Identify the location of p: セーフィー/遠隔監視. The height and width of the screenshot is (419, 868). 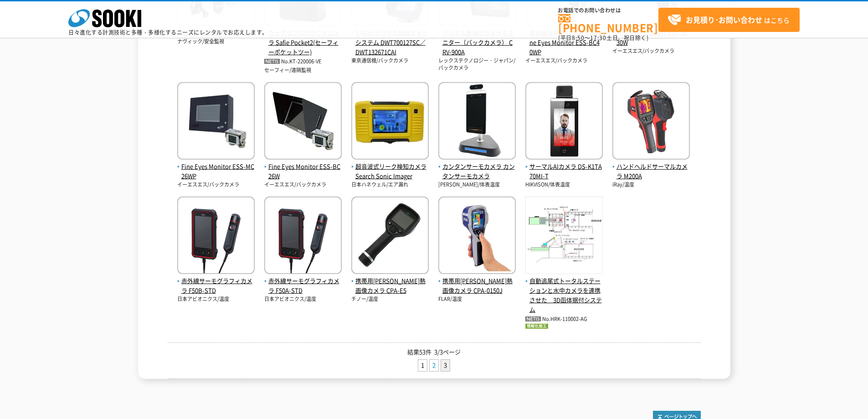
(303, 70).